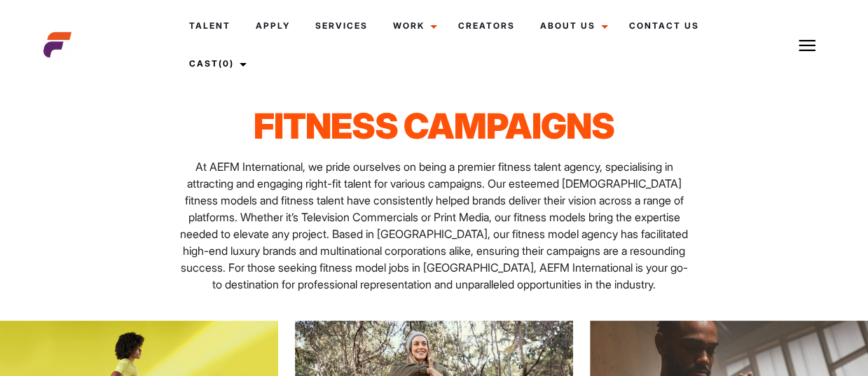 Image resolution: width=868 pixels, height=376 pixels. I want to click on p: At AEFM International, we pride ourselves on being a premier fitness talent agency, specialising ..., so click(434, 226).